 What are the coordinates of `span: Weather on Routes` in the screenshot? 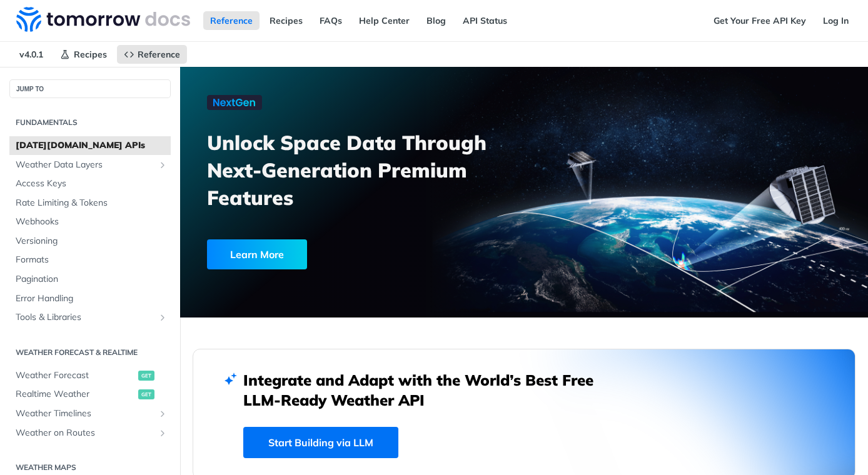 It's located at (85, 433).